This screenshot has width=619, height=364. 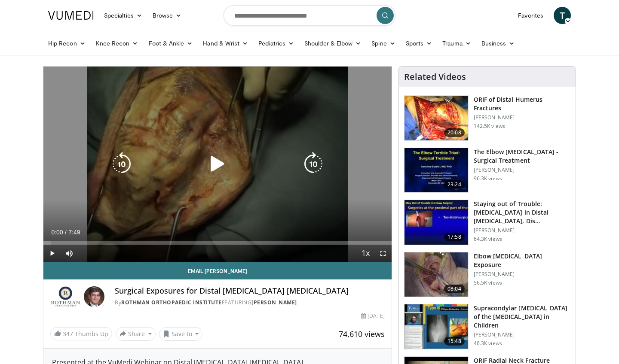 What do you see at coordinates (94, 297) in the screenshot?
I see `img: Avatar` at bounding box center [94, 297].